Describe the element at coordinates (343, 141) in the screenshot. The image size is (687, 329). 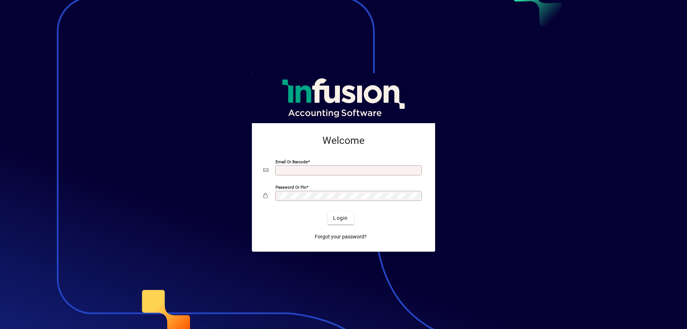
I see `h2: Welcome` at that location.